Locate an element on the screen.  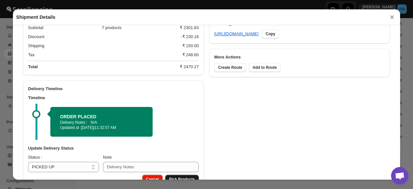
div: ₹ 248.60 is located at coordinates (190, 55).